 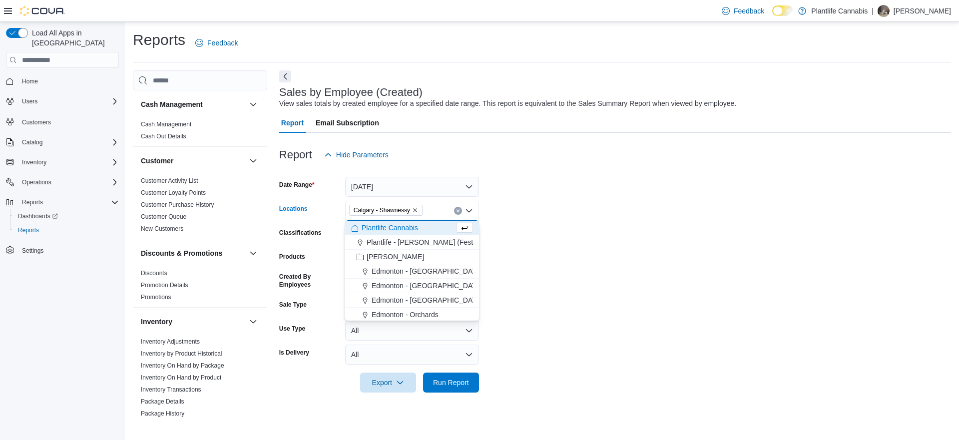 What do you see at coordinates (451, 383) in the screenshot?
I see `span: Run Report` at bounding box center [451, 383].